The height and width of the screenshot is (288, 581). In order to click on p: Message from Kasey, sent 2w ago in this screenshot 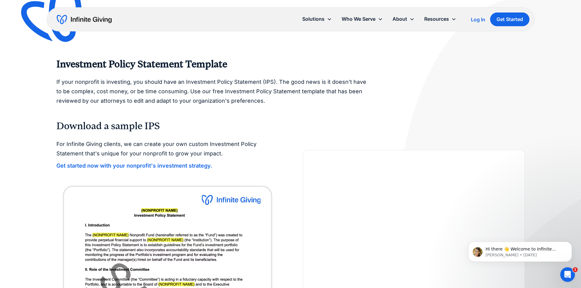, I will do `click(66, 26)`.